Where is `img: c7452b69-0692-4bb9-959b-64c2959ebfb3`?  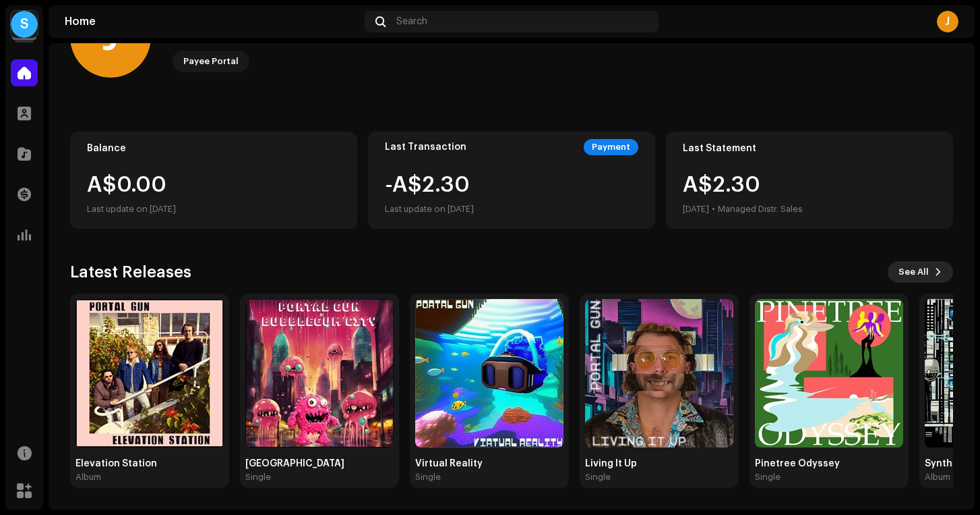 img: c7452b69-0692-4bb9-959b-64c2959ebfb3 is located at coordinates (490, 373).